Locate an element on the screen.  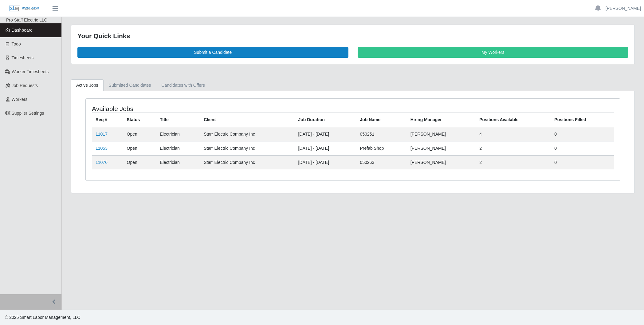
td: 4 is located at coordinates (513, 134).